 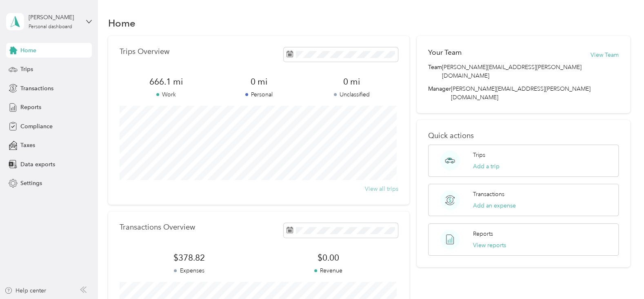 I want to click on p: Trips, so click(x=479, y=154).